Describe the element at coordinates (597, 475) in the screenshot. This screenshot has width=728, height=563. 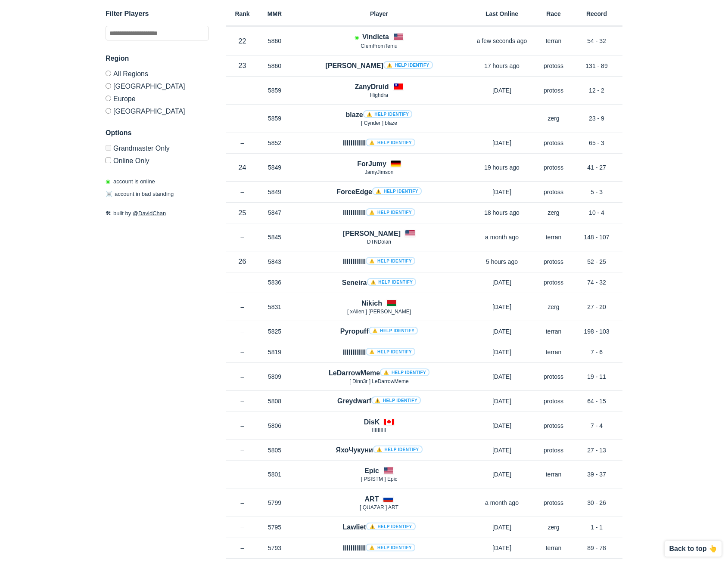
I see `p: 39 - 37` at that location.